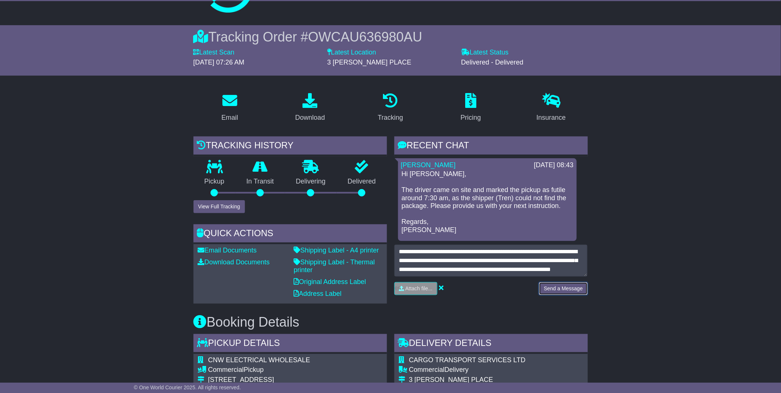  Describe the element at coordinates (260, 182) in the screenshot. I see `p: In Transit` at that location.